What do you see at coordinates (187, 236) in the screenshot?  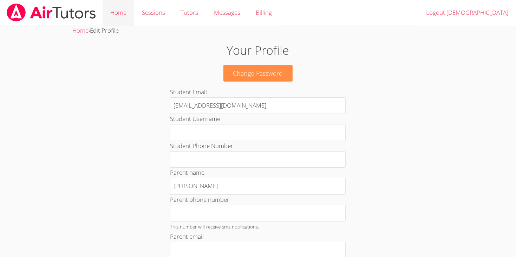 I see `label: Parent email` at bounding box center [187, 236].